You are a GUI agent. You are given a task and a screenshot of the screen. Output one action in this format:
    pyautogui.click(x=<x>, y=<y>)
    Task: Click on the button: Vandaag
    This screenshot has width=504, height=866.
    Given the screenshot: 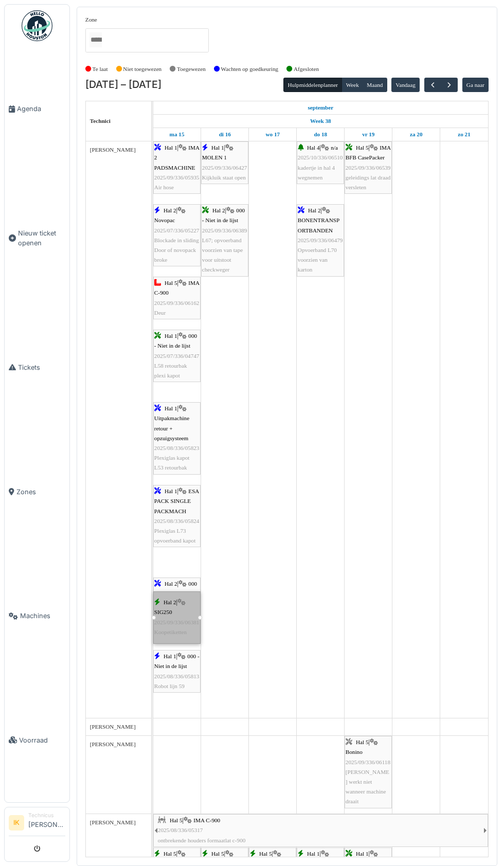 What is the action you would take?
    pyautogui.click(x=405, y=85)
    